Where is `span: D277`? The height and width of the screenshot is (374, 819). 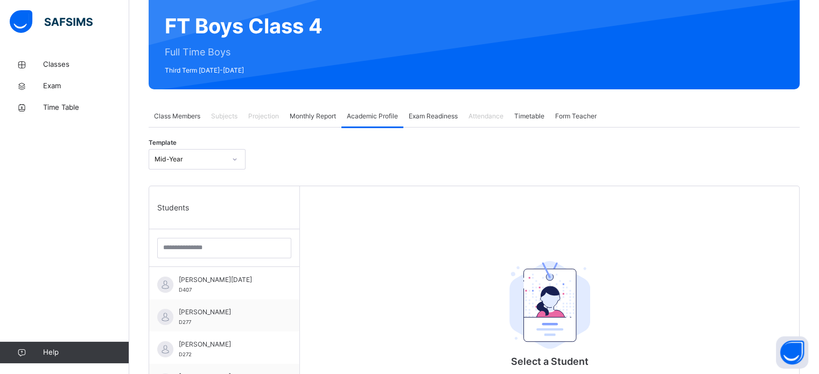
span: D277 is located at coordinates (185, 322).